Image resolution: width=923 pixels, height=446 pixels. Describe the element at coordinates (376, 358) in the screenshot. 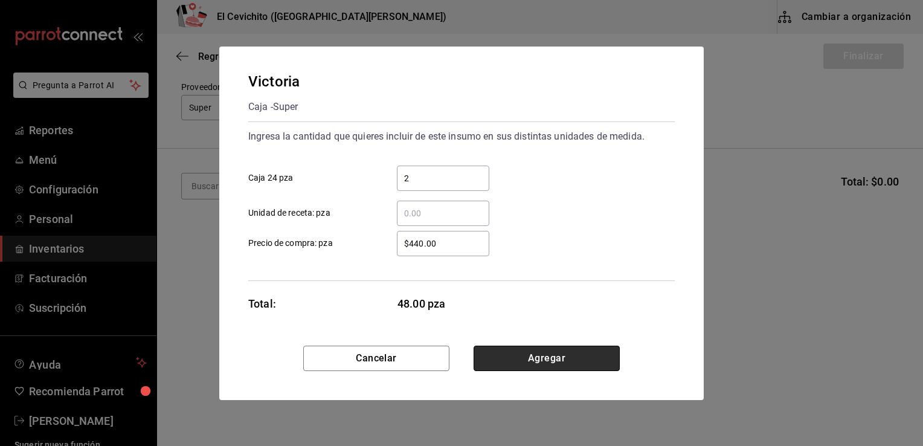

I see `button: Cancelar` at that location.